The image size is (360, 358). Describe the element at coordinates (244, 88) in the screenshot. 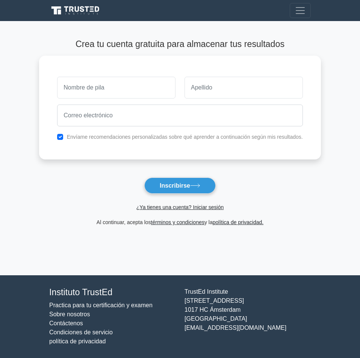

I see `input: Apellido` at that location.